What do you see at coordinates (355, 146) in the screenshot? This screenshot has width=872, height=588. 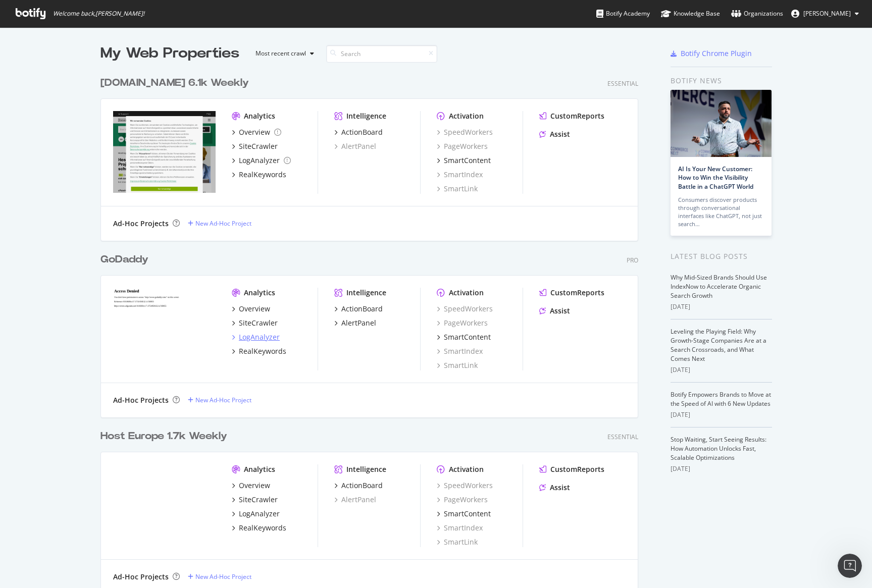 I see `a: AlertPanel` at bounding box center [355, 146].